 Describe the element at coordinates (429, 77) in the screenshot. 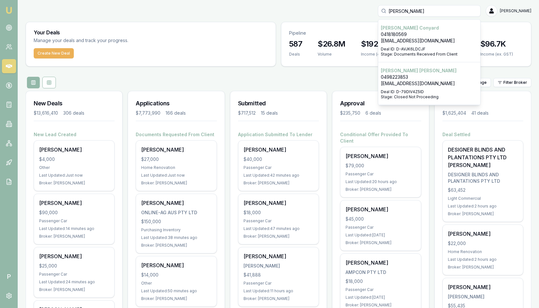

I see `p: 0498223853` at that location.